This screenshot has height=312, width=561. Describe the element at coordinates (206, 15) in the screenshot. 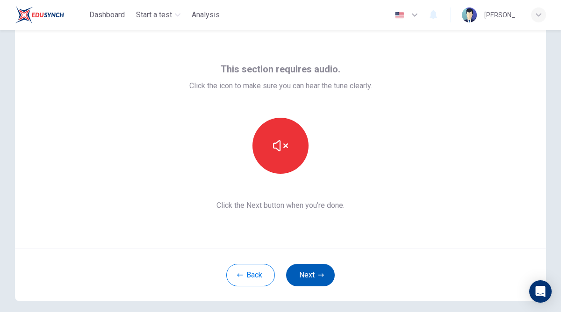

I see `a: Analysis` at that location.